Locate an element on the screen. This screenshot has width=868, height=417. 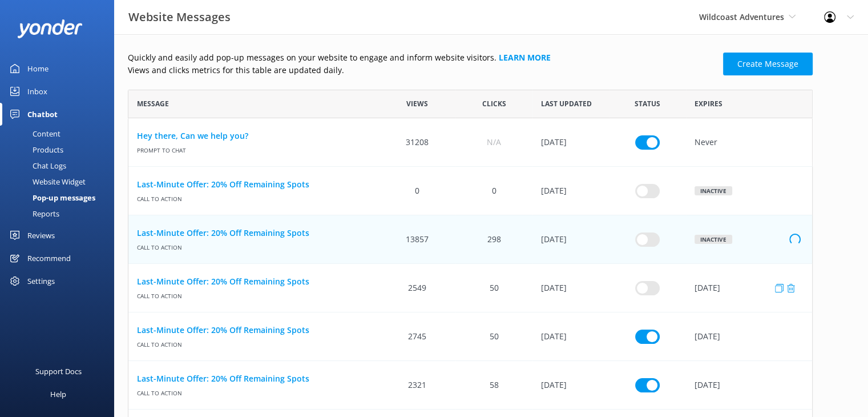
span: Clicks is located at coordinates (494, 104).